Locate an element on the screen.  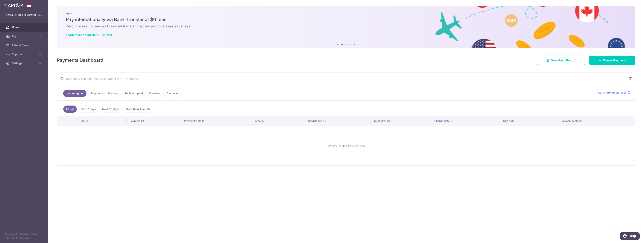
a: Payments on the way is located at coordinates (104, 94).